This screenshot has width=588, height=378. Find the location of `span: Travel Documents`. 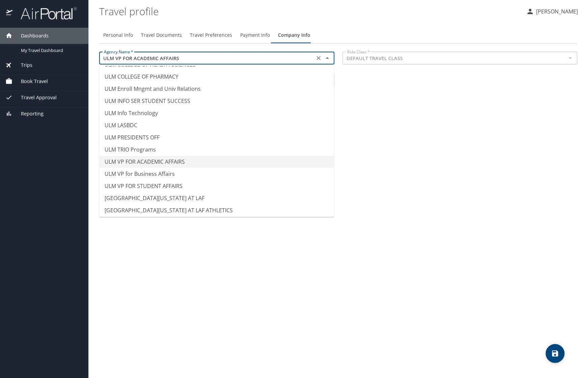

span: Travel Documents is located at coordinates (161, 35).